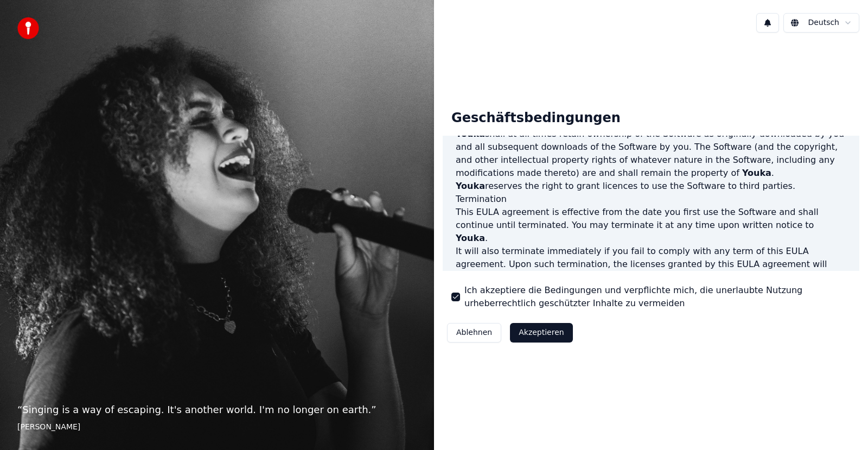  What do you see at coordinates (536, 118) in the screenshot?
I see `div: Geschäftsbedingungen` at bounding box center [536, 118].